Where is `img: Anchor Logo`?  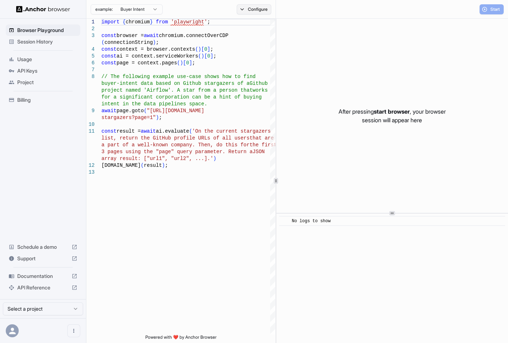 img: Anchor Logo is located at coordinates (43, 9).